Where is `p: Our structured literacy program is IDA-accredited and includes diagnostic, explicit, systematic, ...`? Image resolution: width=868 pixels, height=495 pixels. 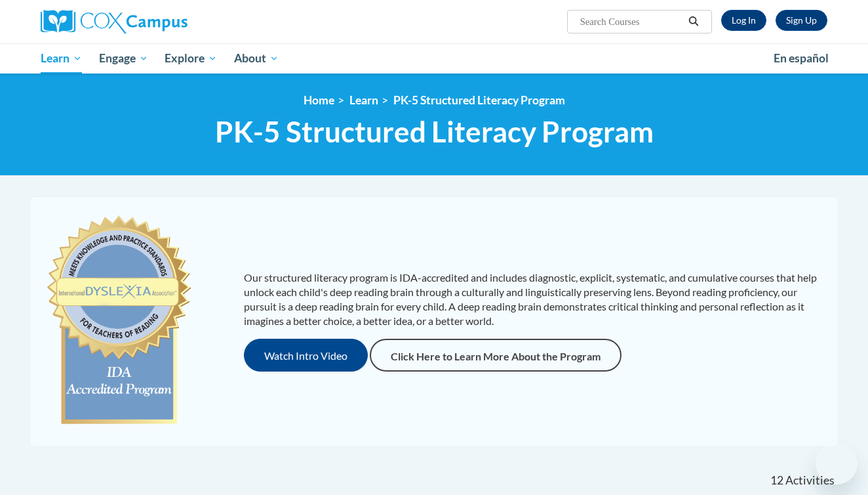
p: Our structured literacy program is IDA-accredited and includes diagnostic, explicit, systematic, ... is located at coordinates (534, 299).